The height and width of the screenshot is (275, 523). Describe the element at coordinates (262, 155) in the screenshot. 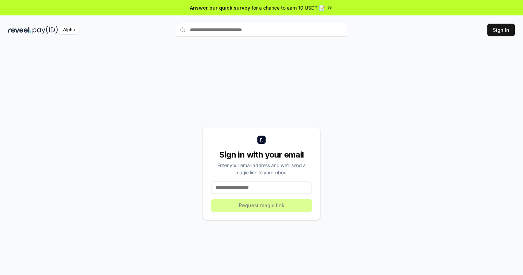

I see `div: Sign in with your email` at that location.